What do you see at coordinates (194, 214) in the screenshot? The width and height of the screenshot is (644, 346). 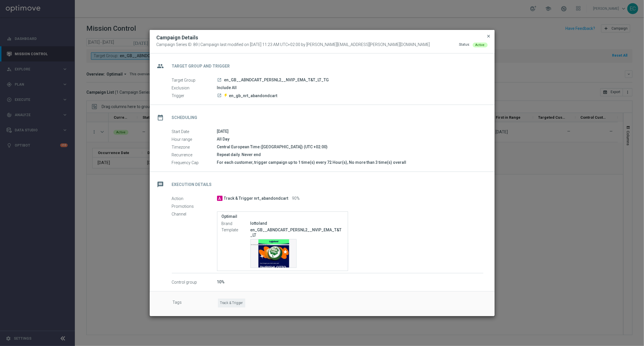 I see `label: Channel` at bounding box center [194, 214].